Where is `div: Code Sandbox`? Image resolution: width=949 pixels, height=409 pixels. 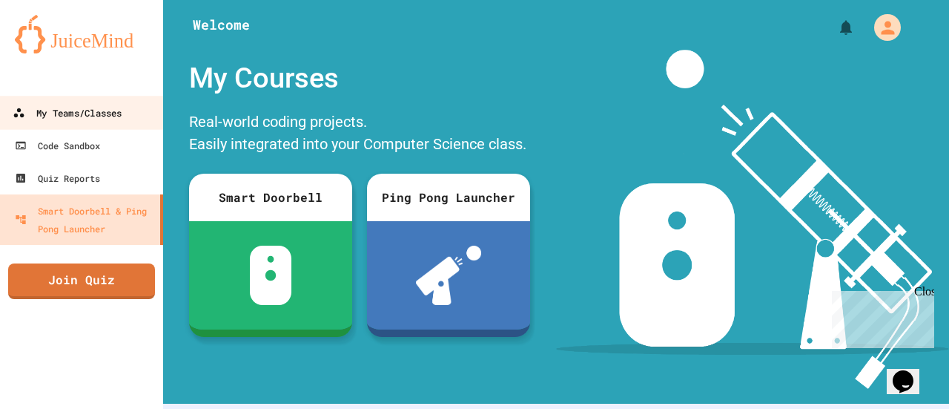
div: Code Sandbox is located at coordinates (57, 145).